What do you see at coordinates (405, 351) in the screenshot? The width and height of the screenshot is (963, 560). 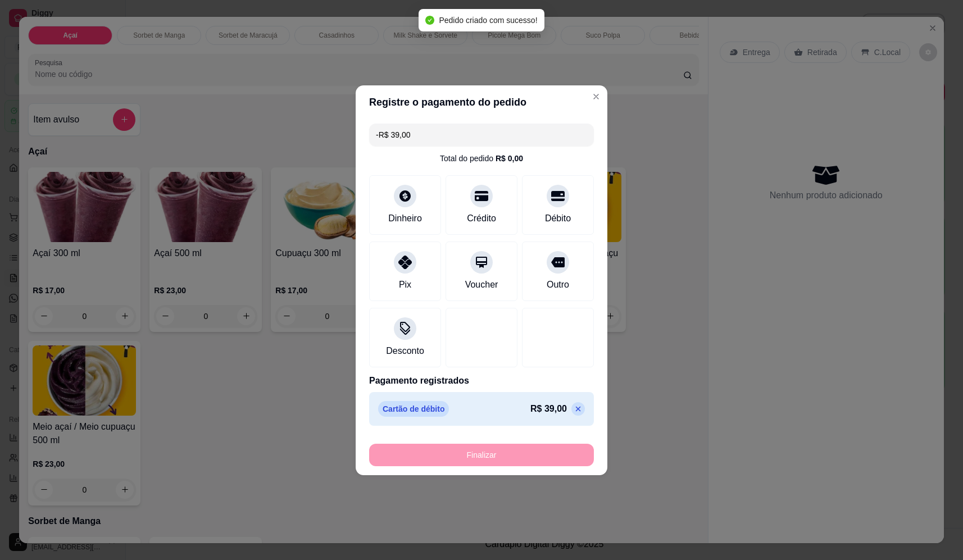 I see `div: Desconto` at bounding box center [405, 351].